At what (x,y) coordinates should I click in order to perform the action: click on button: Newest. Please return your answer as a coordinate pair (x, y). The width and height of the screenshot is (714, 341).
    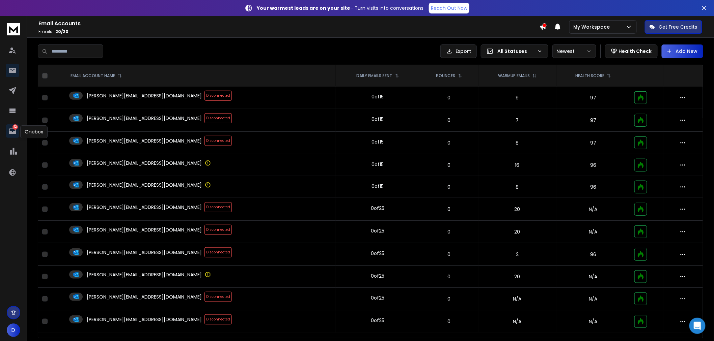
    Looking at the image, I should click on (574, 51).